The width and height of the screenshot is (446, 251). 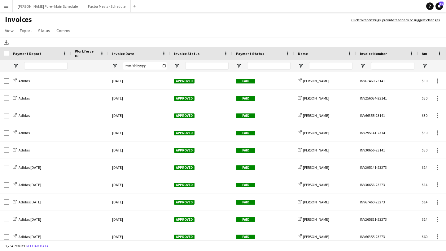 What do you see at coordinates (123, 54) in the screenshot?
I see `span: Invoice Date` at bounding box center [123, 54].